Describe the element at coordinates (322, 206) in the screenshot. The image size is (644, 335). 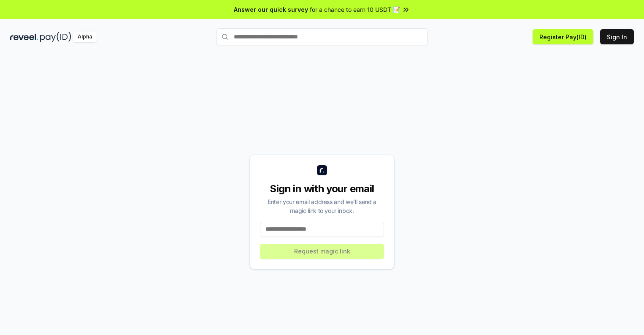
I see `div: Enter your email address and we’ll send a magic link to your inbox.` at that location.